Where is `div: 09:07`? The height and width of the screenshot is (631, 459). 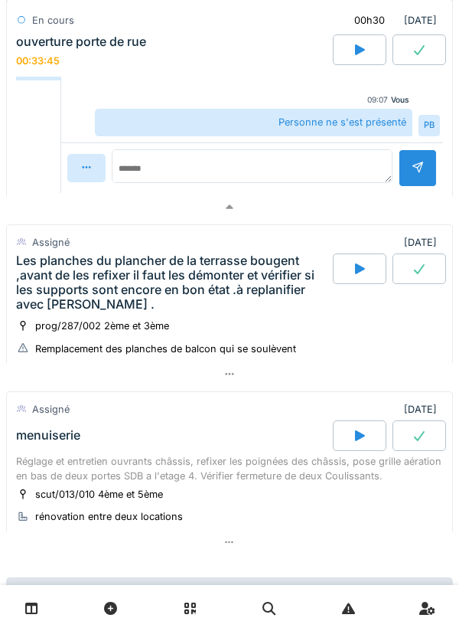 div: 09:07 is located at coordinates (378, 100).